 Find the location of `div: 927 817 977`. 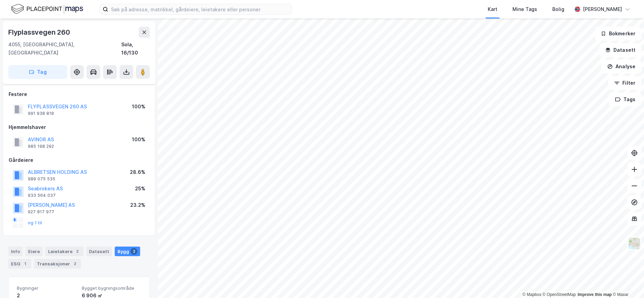

div: 927 817 977 is located at coordinates (41, 212).